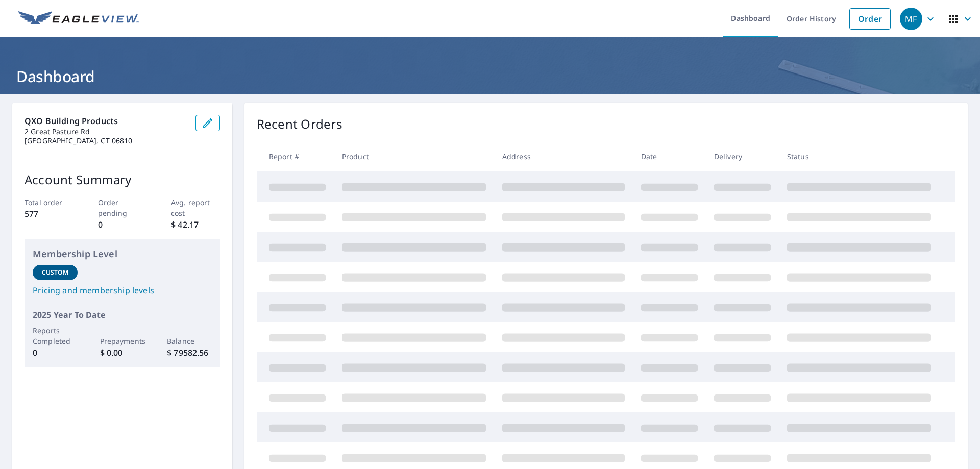  I want to click on p: 2 Great Pasture Rd, so click(106, 132).